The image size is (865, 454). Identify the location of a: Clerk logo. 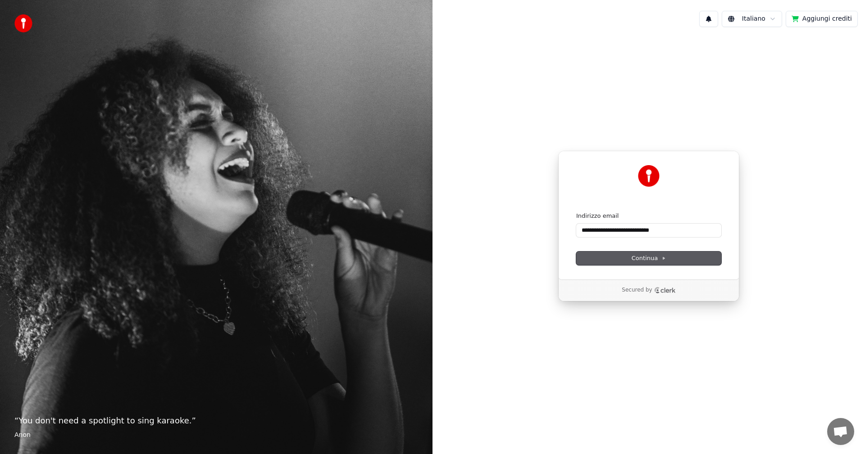
(665, 290).